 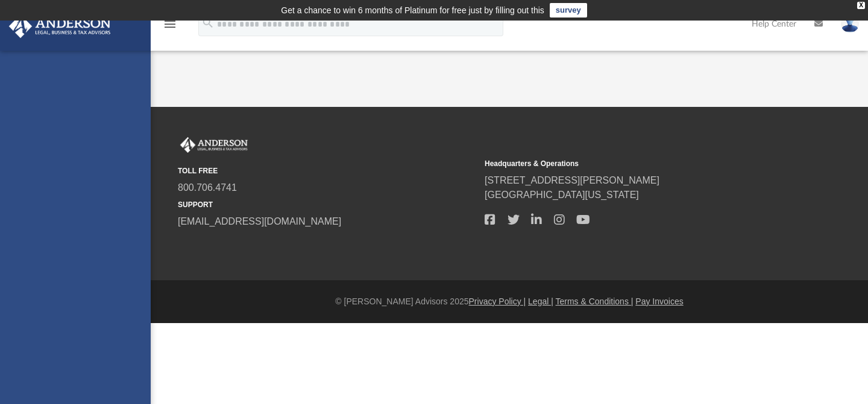 I want to click on div: close, so click(x=861, y=6).